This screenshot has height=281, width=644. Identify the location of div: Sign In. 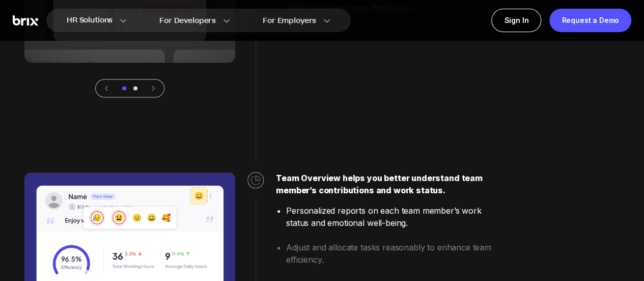
(516, 20).